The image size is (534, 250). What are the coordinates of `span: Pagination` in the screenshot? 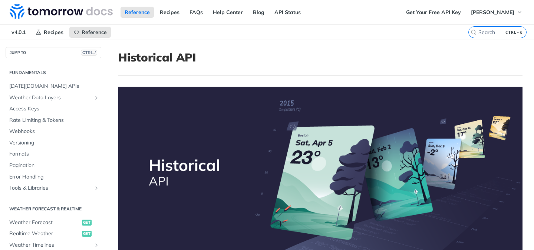 It's located at (54, 166).